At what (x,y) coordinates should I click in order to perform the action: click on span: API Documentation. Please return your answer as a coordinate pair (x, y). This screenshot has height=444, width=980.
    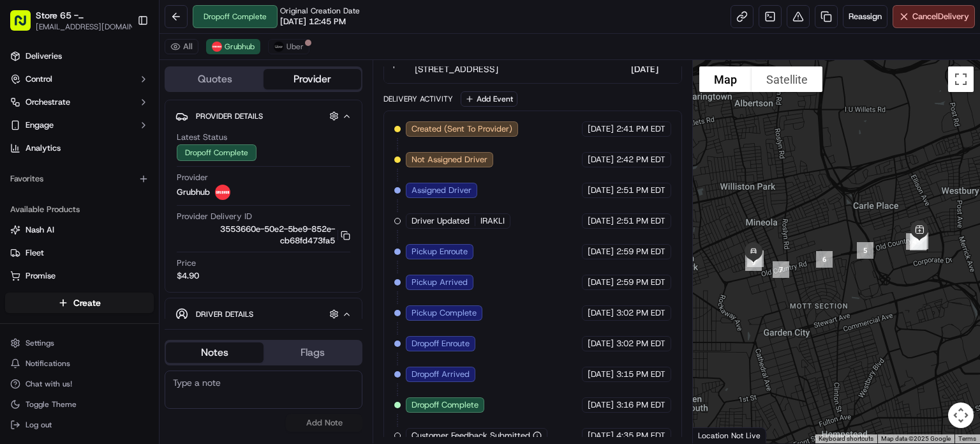
    Looking at the image, I should click on (163, 291).